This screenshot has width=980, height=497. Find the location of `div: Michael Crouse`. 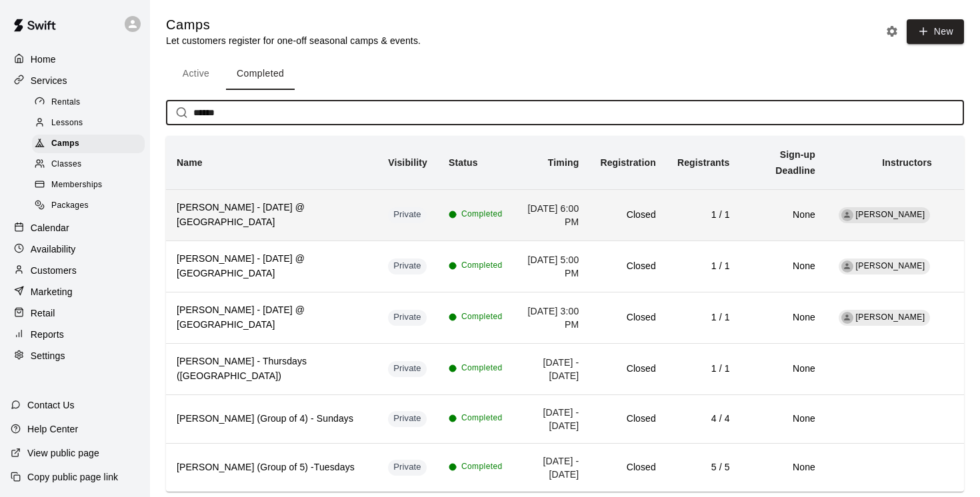

div: Michael Crouse is located at coordinates (848, 216).